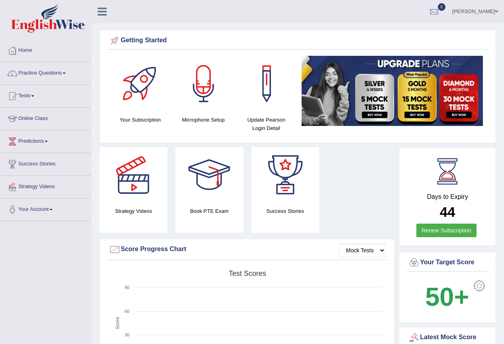 The width and height of the screenshot is (504, 344). I want to click on text: 60, so click(127, 311).